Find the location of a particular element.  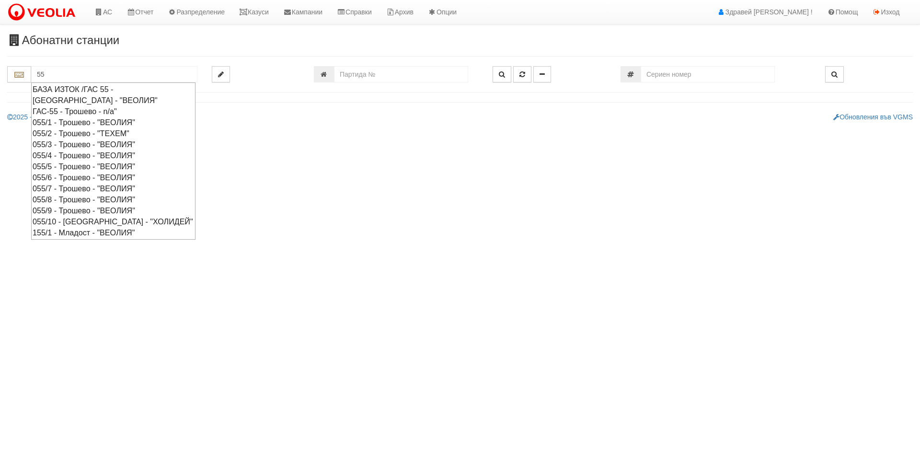

a: Обновления във VGMS is located at coordinates (873, 117).